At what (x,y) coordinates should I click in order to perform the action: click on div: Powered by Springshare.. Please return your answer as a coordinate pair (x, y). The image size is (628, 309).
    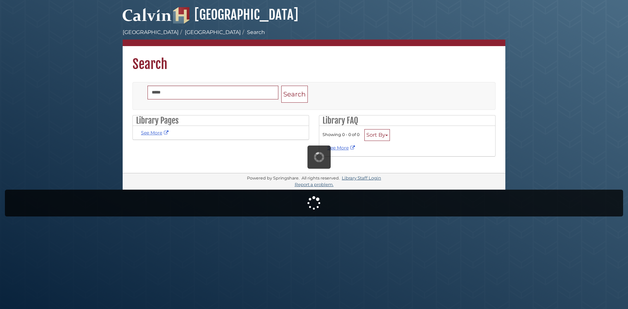
    Looking at the image, I should click on (273, 178).